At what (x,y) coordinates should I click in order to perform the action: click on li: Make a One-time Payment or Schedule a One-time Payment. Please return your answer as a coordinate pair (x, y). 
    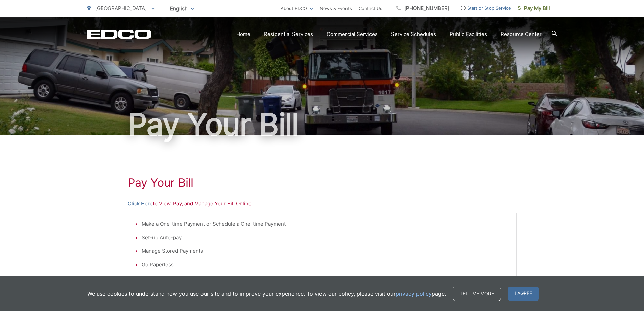
    Looking at the image, I should click on (325, 224).